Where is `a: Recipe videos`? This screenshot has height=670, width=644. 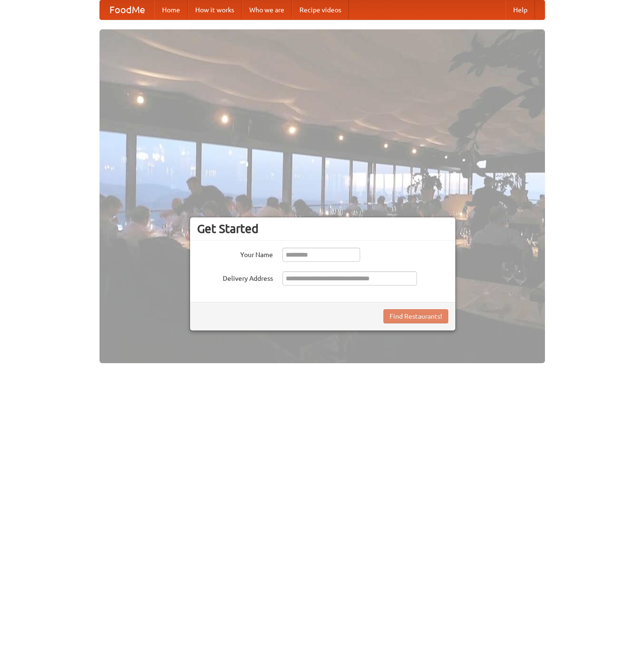
a: Recipe videos is located at coordinates (320, 10).